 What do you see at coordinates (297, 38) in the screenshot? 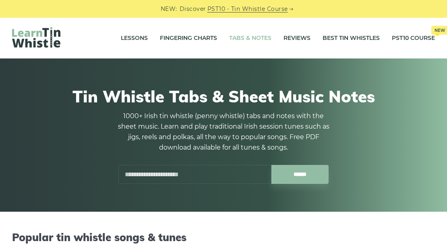
I see `a: Reviews` at bounding box center [297, 38].